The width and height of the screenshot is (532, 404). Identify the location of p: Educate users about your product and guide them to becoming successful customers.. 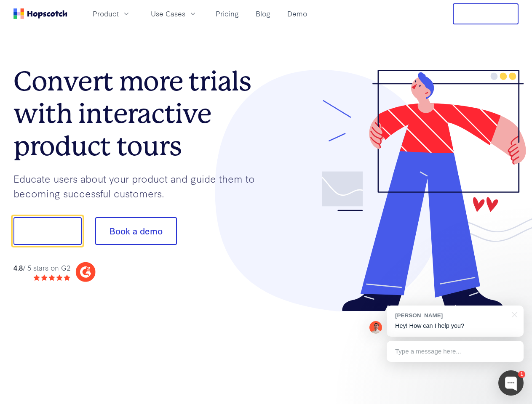
(139, 186).